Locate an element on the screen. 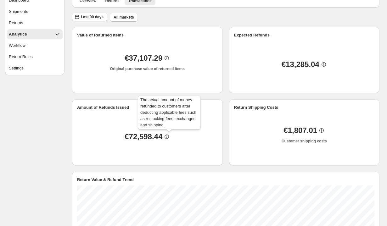 Image resolution: width=387 pixels, height=226 pixels. span: Return Rules is located at coordinates (21, 57).